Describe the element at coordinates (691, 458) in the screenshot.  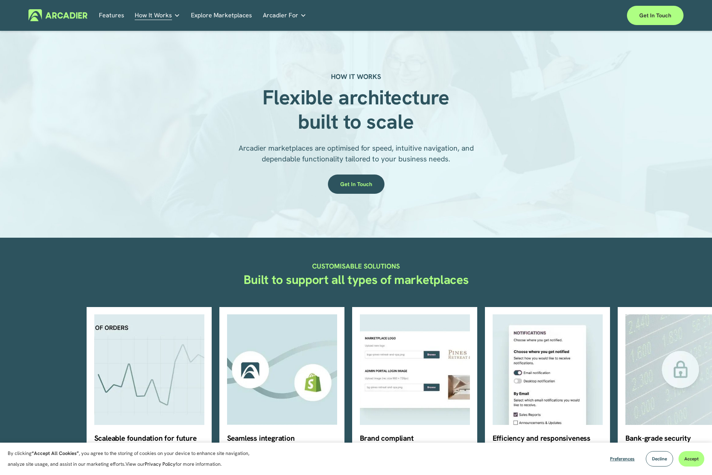
I see `span: Accept` at that location.